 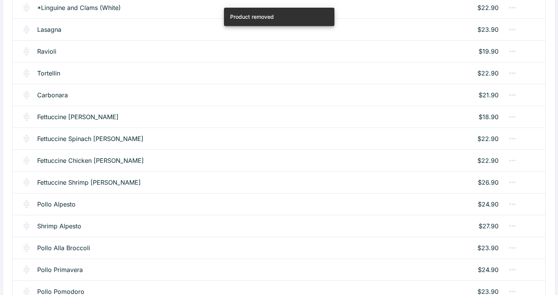 What do you see at coordinates (60, 270) in the screenshot?
I see `a: Pollo Primavera` at bounding box center [60, 270].